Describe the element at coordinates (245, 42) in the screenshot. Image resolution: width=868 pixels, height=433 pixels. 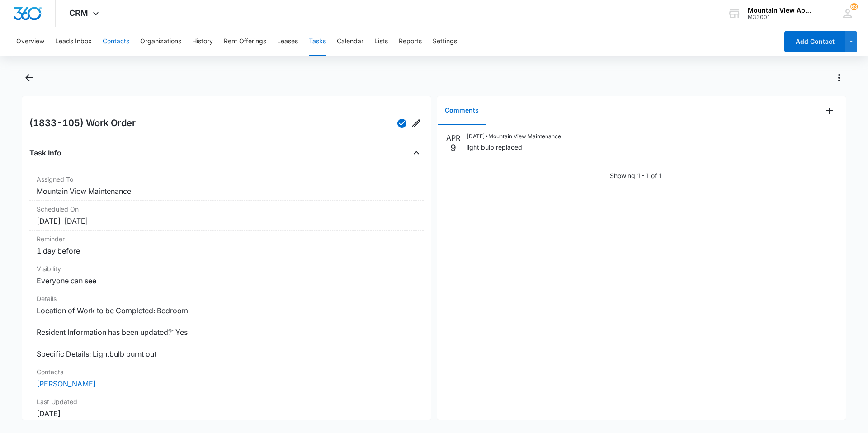
I see `button: Rent Offerings` at that location.